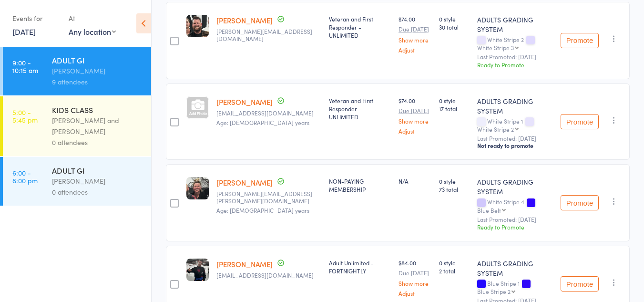 This screenshot has width=644, height=302. What do you see at coordinates (269, 197) in the screenshot?
I see `small: lisa.phillips@outlook.com.au` at bounding box center [269, 197].